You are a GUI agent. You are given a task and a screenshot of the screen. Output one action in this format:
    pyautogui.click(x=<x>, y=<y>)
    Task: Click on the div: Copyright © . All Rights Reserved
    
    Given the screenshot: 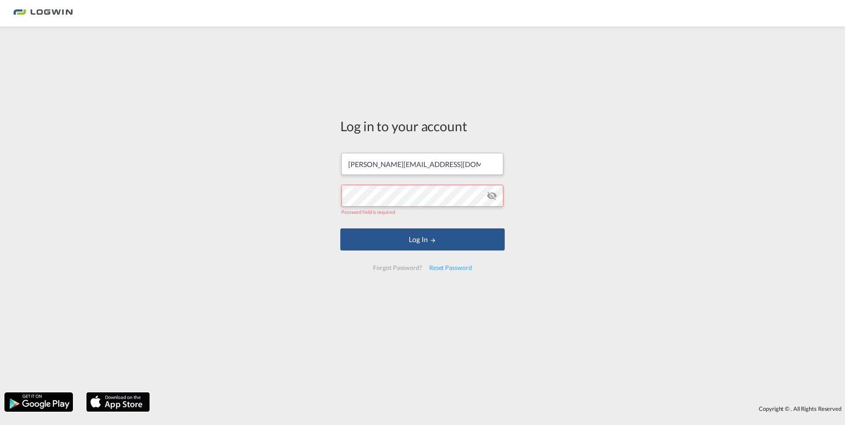 What is the action you would take?
    pyautogui.click(x=499, y=409)
    